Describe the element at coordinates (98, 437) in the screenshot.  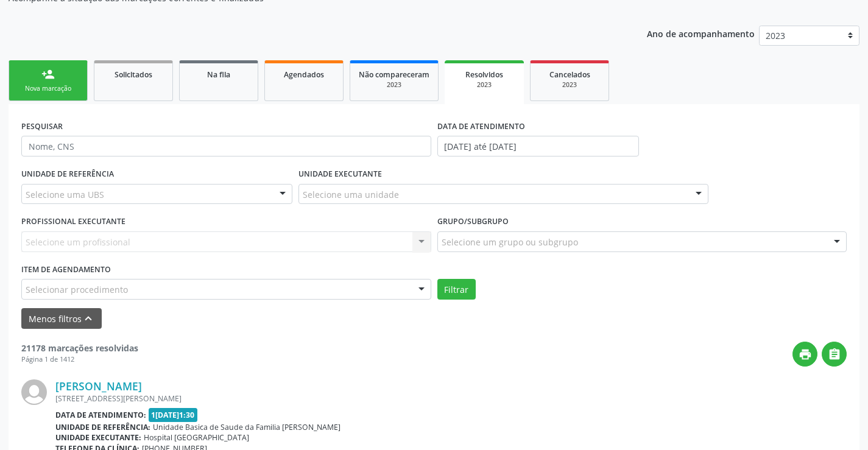
I see `b: Unidade executante:` at that location.